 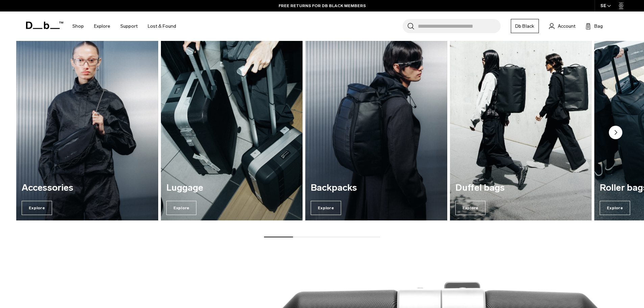 I want to click on a: Luggage Explore, so click(x=232, y=125).